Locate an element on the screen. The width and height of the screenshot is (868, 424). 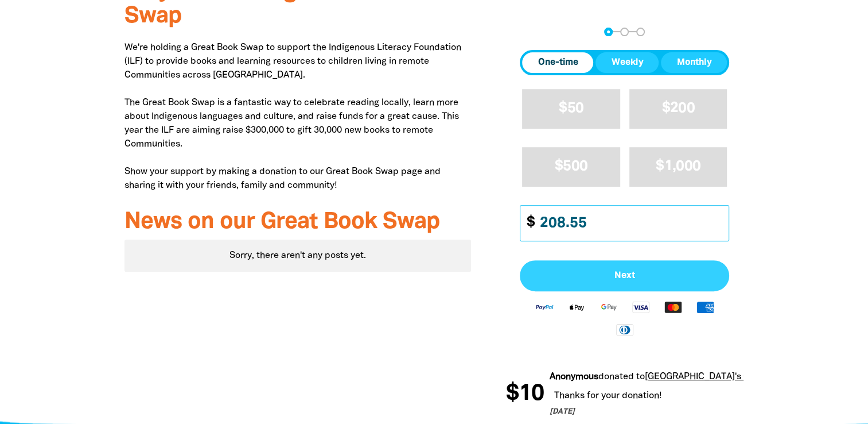
button: $200 is located at coordinates (678, 108).